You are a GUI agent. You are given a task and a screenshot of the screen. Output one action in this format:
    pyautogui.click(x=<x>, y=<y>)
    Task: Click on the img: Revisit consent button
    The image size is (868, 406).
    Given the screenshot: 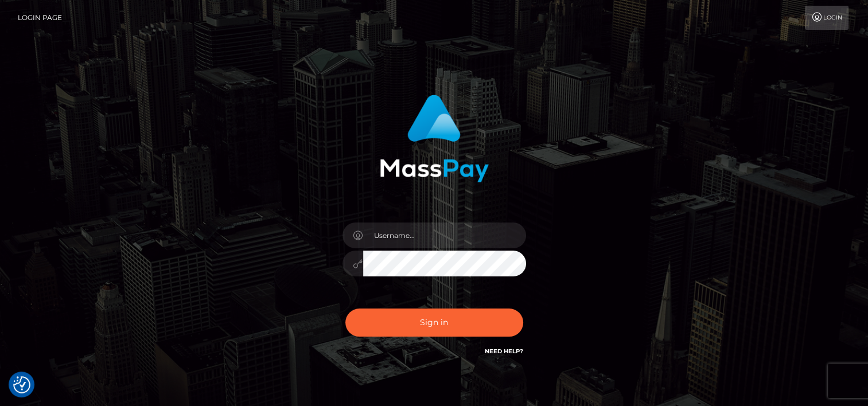 What is the action you would take?
    pyautogui.click(x=22, y=385)
    